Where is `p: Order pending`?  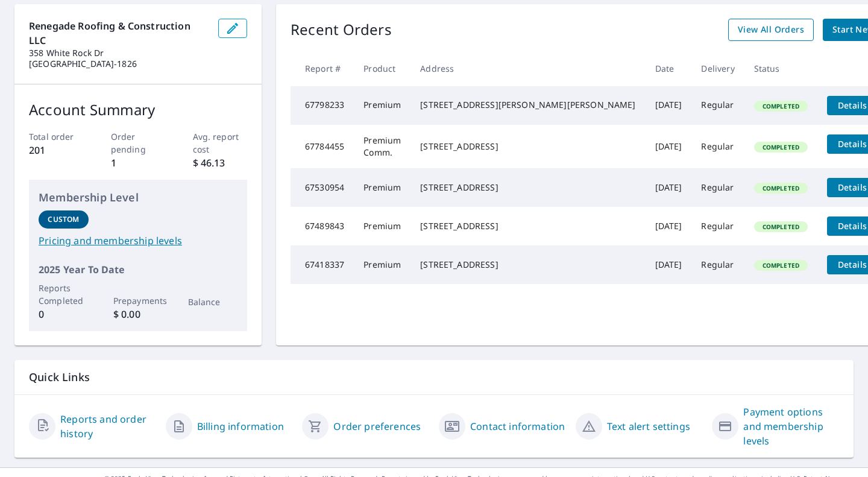 p: Order pending is located at coordinates (138, 143).